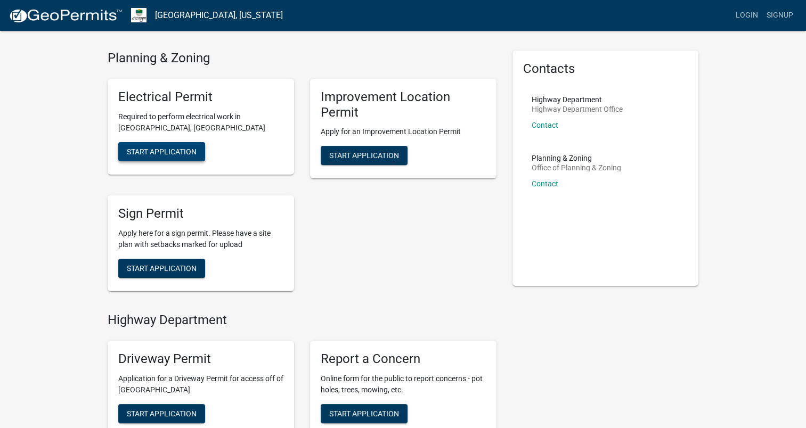  Describe the element at coordinates (576, 168) in the screenshot. I see `p: Office of Planning & Zoning` at that location.